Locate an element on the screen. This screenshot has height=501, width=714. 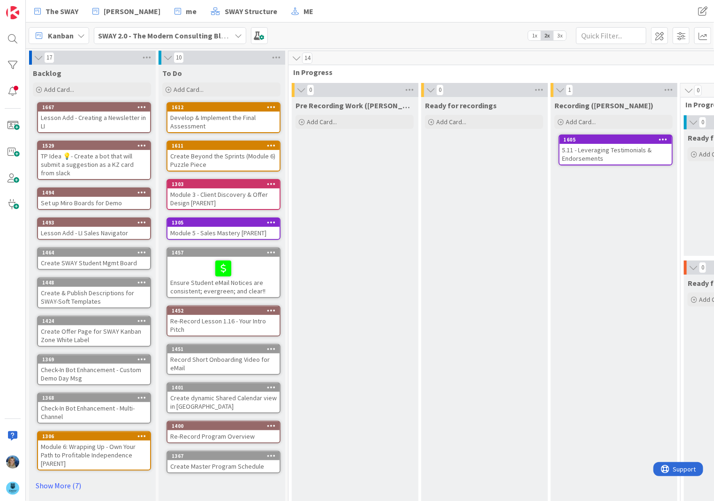
div: 1401 is located at coordinates (226, 388).